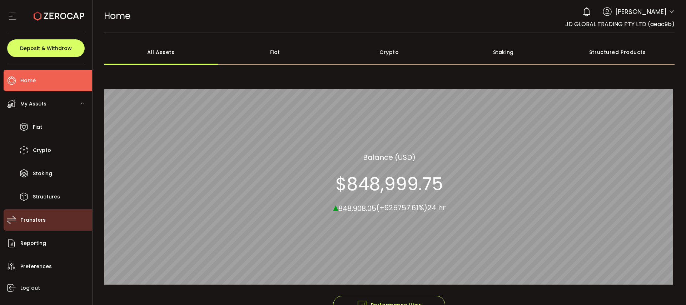 The height and width of the screenshot is (305, 686). Describe the element at coordinates (402, 208) in the screenshot. I see `span: (+925757.61%)` at that location.